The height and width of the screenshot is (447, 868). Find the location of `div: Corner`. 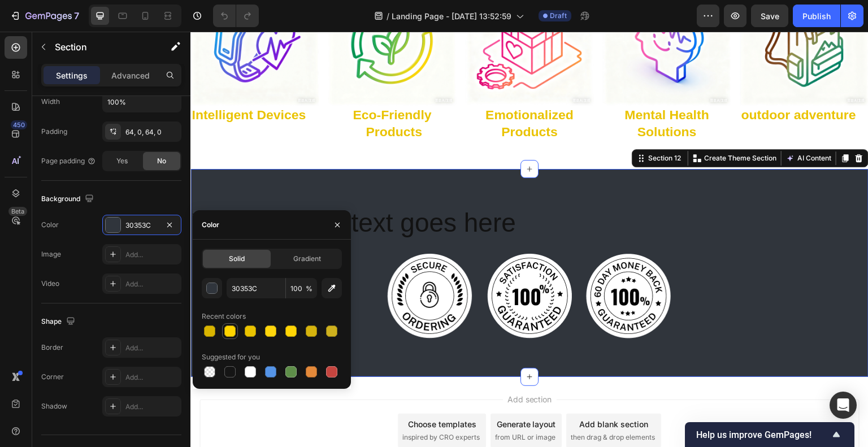

div: Corner is located at coordinates (53, 377).